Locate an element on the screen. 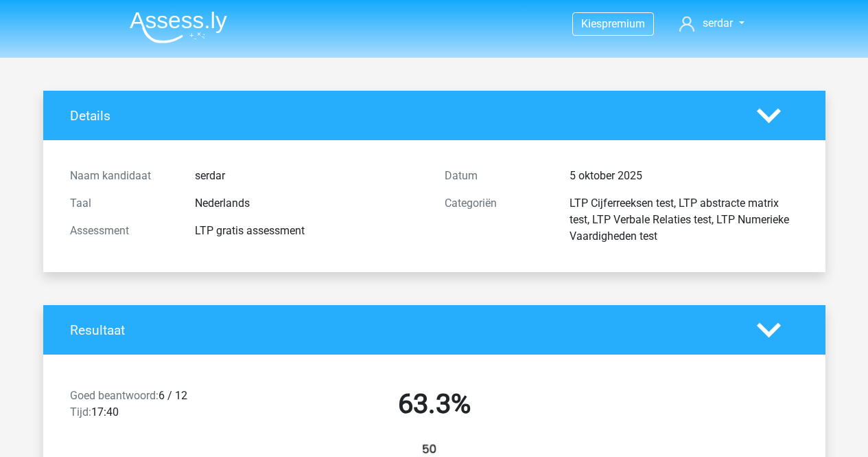 The width and height of the screenshot is (868, 457). h2: 63.3% is located at coordinates (434, 403).